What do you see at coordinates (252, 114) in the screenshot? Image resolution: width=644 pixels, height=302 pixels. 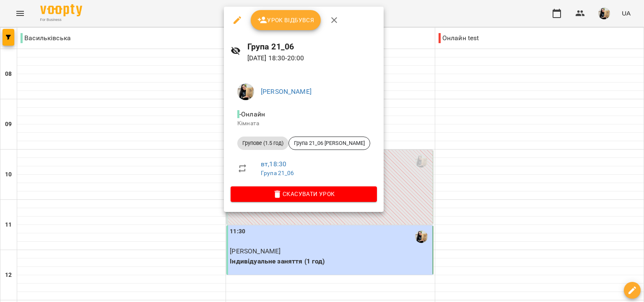 I see `span: - Онлайн` at bounding box center [252, 114].